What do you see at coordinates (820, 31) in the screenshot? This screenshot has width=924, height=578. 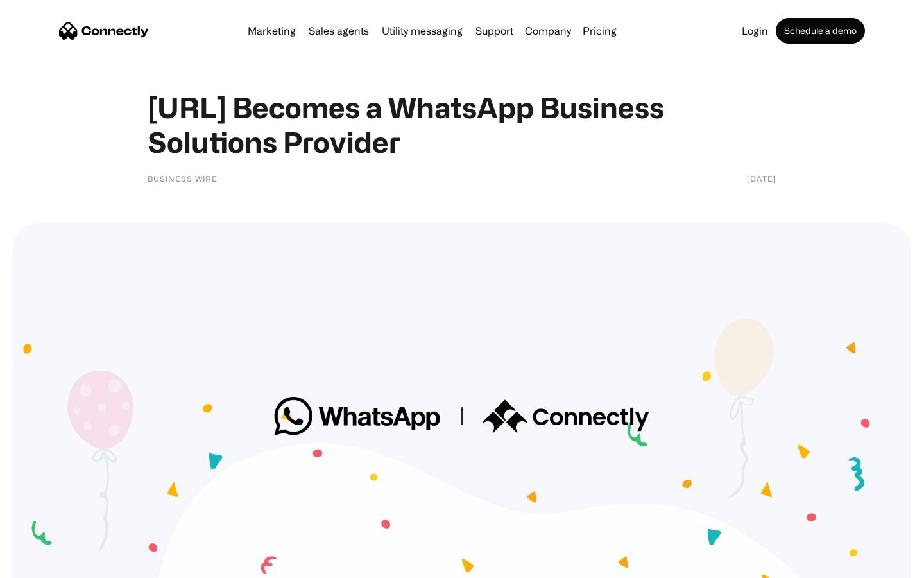 I see `a: Schedule a demo` at bounding box center [820, 31].